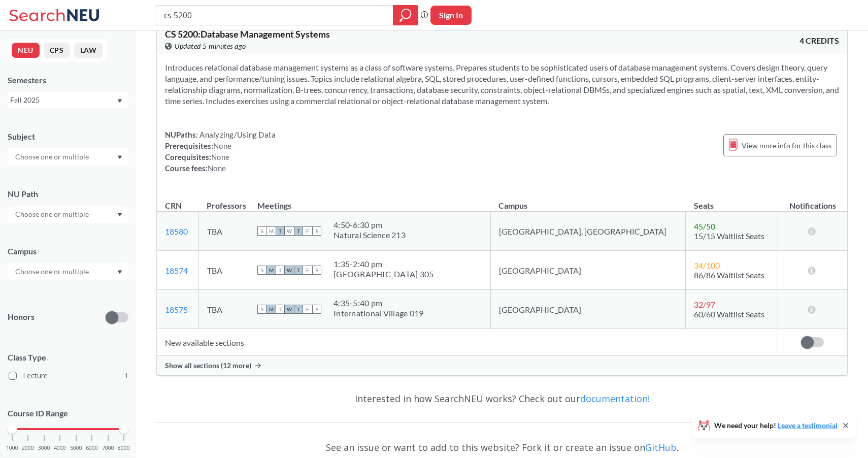  I want to click on span: 34 / 100, so click(707, 265).